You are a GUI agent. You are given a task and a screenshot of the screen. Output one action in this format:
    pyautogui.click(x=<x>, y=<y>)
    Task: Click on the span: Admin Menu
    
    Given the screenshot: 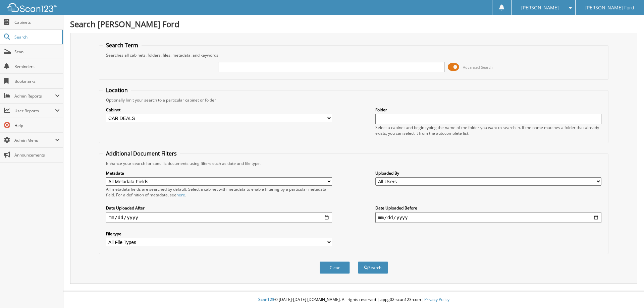 What is the action you would take?
    pyautogui.click(x=35, y=140)
    